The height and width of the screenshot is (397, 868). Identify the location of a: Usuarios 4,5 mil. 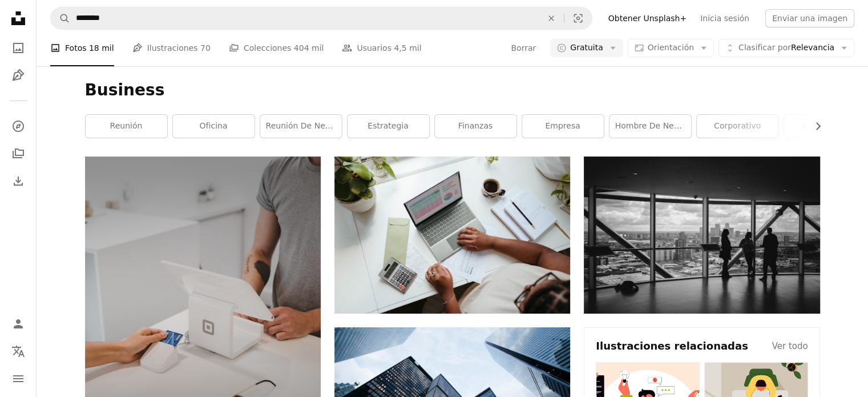
(381, 48).